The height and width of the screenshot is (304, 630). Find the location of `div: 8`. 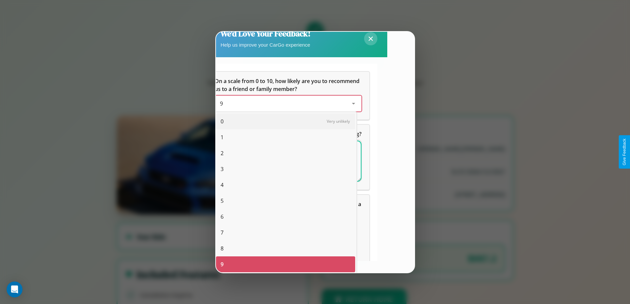

div: 8 is located at coordinates (285, 248).